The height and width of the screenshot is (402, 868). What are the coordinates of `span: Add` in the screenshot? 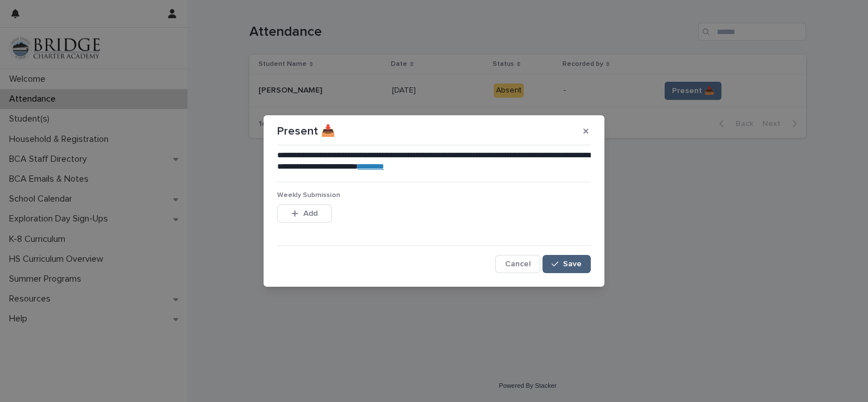 It's located at (310, 213).